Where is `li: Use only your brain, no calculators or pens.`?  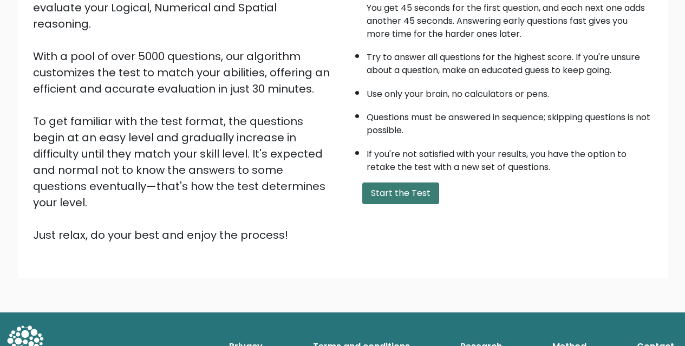 li: Use only your brain, no calculators or pens. is located at coordinates (510, 92).